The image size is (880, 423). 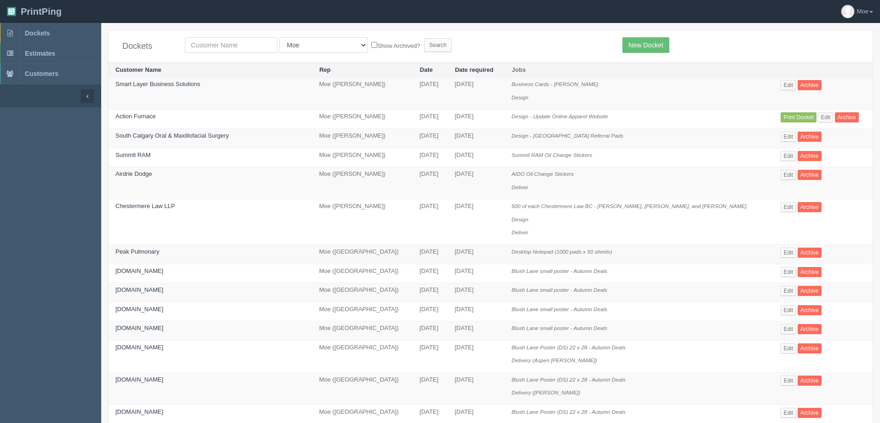 I want to click on input: Show Archived?, so click(x=374, y=45).